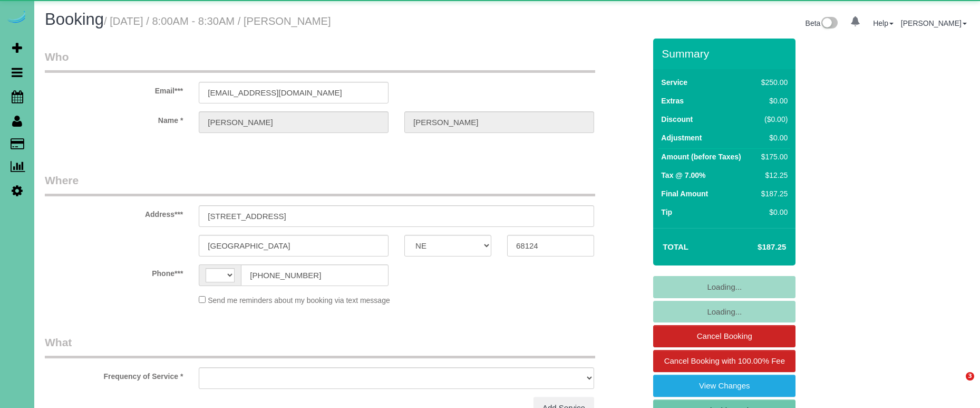 This screenshot has height=408, width=980. What do you see at coordinates (672, 101) in the screenshot?
I see `label: Extras` at bounding box center [672, 101].